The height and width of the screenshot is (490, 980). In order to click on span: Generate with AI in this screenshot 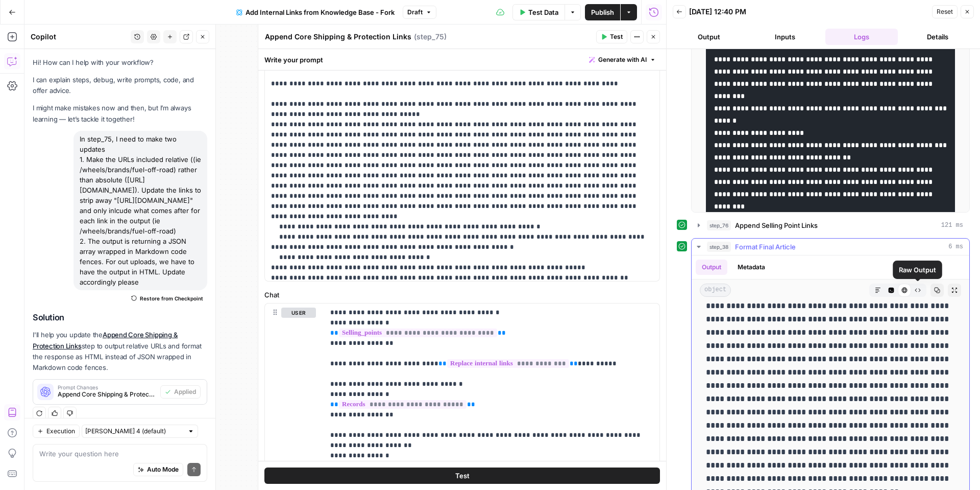, I will do `click(622, 59)`.